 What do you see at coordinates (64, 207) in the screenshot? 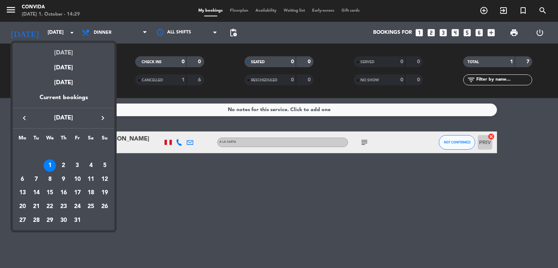
I see `td: October 23, 2025` at bounding box center [64, 207].